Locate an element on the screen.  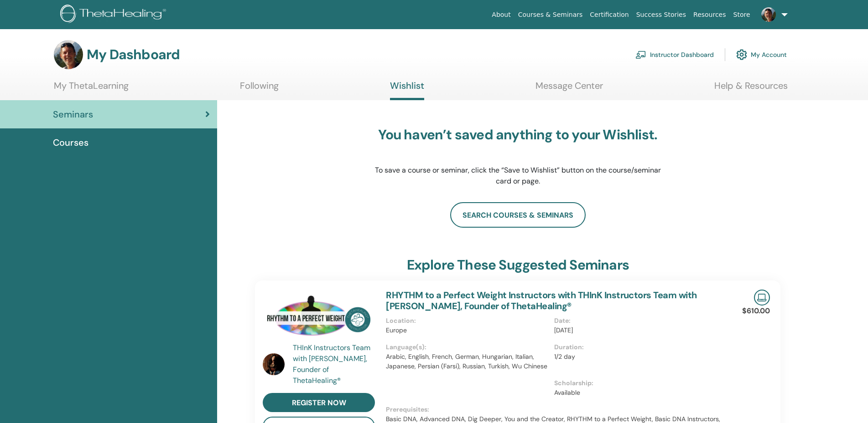
a: Wishlist is located at coordinates (407, 91).